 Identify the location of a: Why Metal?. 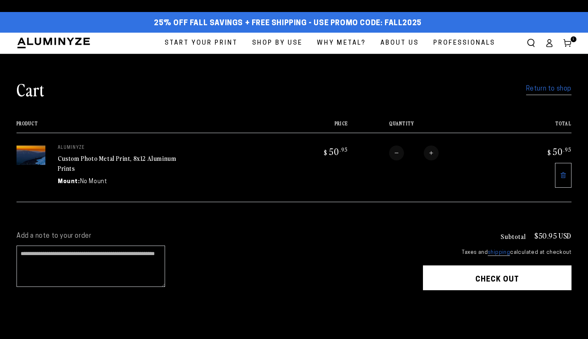
(341, 43).